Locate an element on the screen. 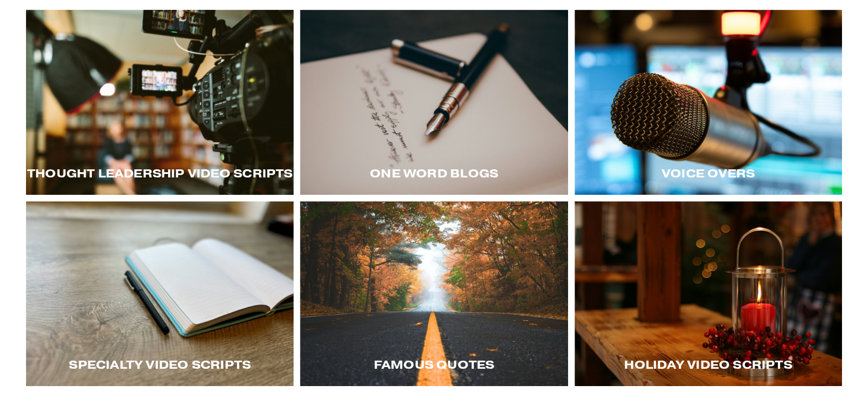  span: Holiday Video Scripts is located at coordinates (708, 365).